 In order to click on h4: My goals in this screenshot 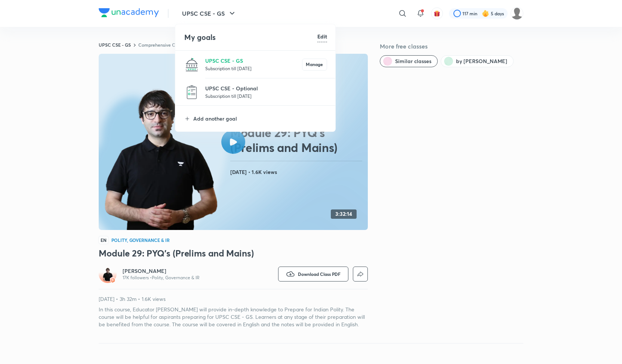, I will do `click(251, 37)`.